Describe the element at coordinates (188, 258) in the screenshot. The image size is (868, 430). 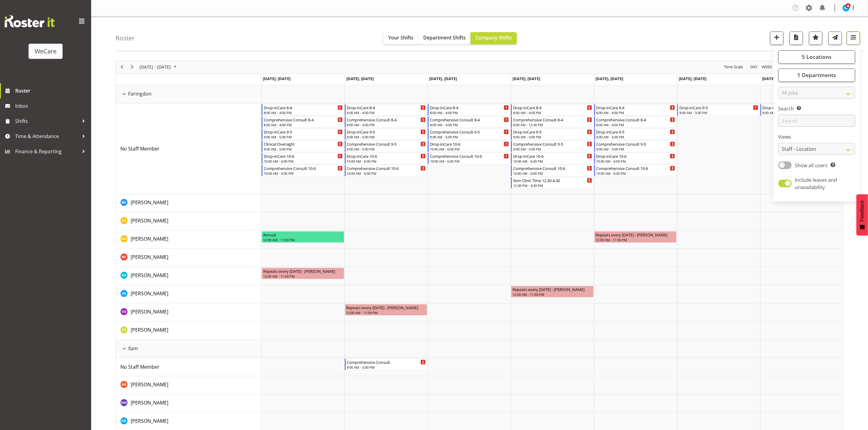
I see `td: Rachel Els resource` at that location.